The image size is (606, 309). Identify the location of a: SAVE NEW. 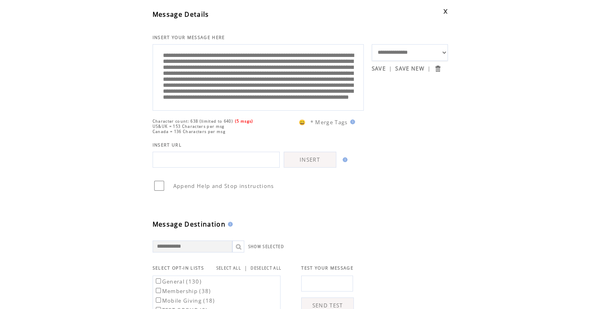
(410, 69).